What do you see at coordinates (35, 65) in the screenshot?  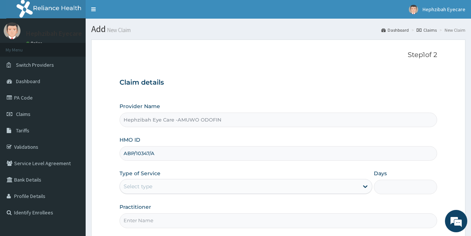 I see `span: Switch Providers` at bounding box center [35, 65].